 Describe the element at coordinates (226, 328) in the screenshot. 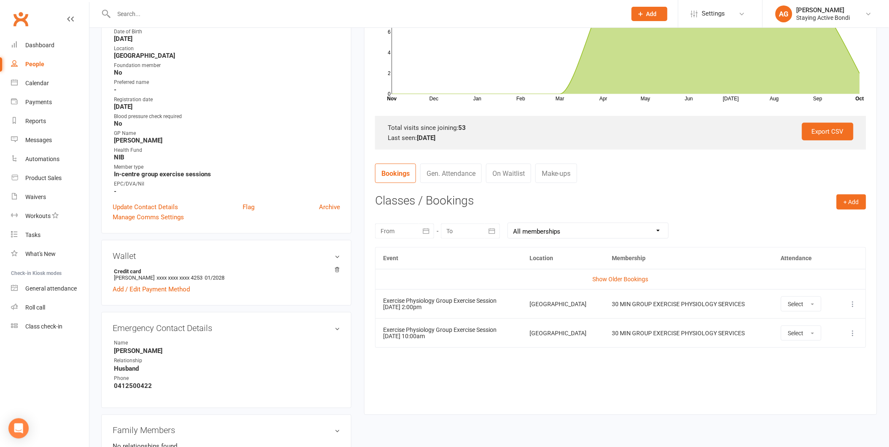

I see `h3: Emergency Contact Details` at that location.